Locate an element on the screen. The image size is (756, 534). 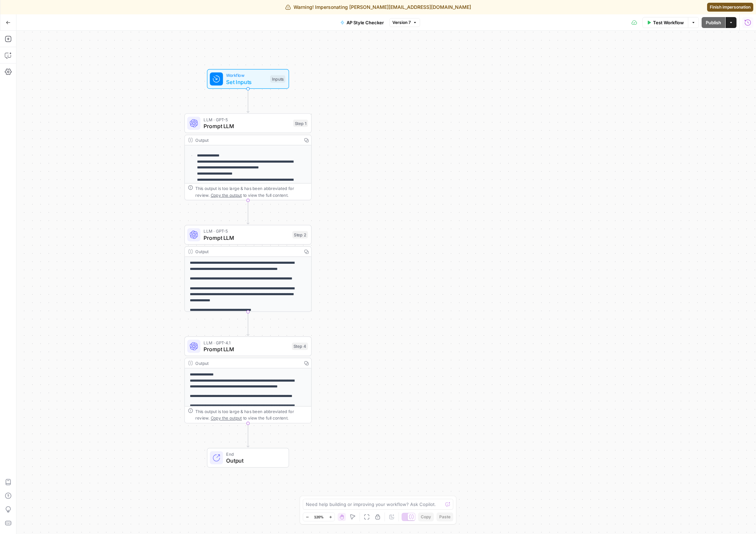
div: EndOutput is located at coordinates (248, 458).